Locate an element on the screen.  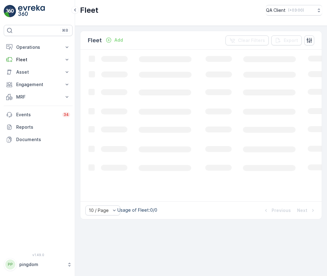
p: Events is located at coordinates (37, 115).